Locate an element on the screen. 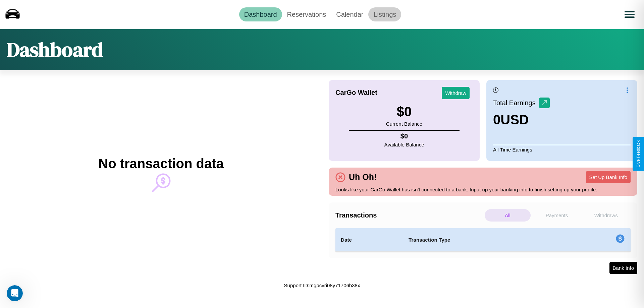 Image resolution: width=644 pixels, height=308 pixels. a: Listings is located at coordinates (385, 14).